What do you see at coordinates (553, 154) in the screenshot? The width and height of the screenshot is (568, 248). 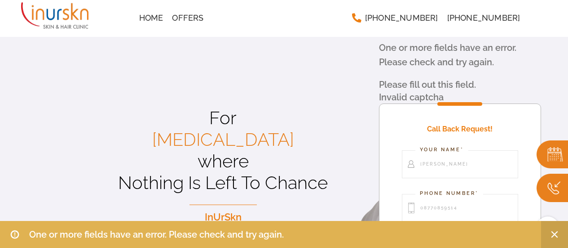 I see `img: book.png` at bounding box center [553, 154].